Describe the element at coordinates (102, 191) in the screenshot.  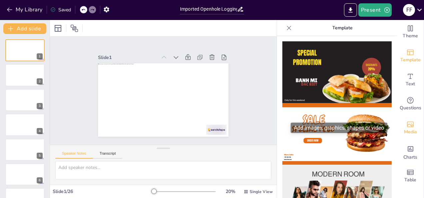
I see `div: Slide 1 / 26` at that location.